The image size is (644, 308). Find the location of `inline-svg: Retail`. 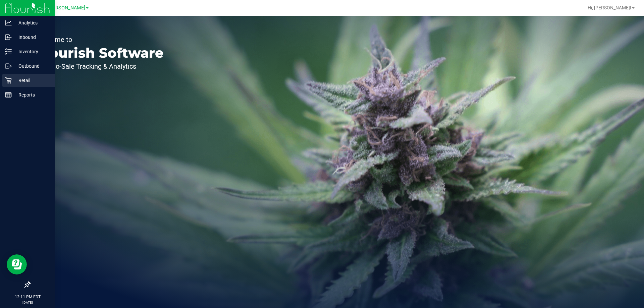

inline-svg: Retail is located at coordinates (8, 80).